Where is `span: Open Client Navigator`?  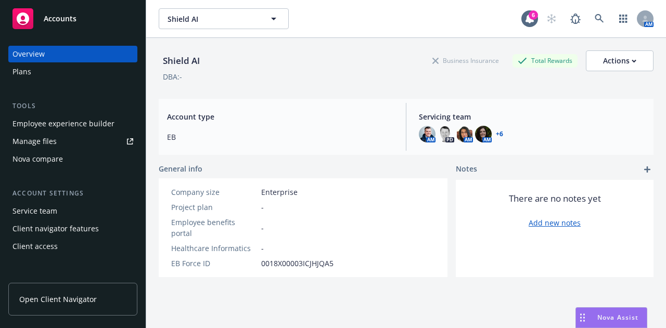 span: Open Client Navigator is located at coordinates (58, 299).